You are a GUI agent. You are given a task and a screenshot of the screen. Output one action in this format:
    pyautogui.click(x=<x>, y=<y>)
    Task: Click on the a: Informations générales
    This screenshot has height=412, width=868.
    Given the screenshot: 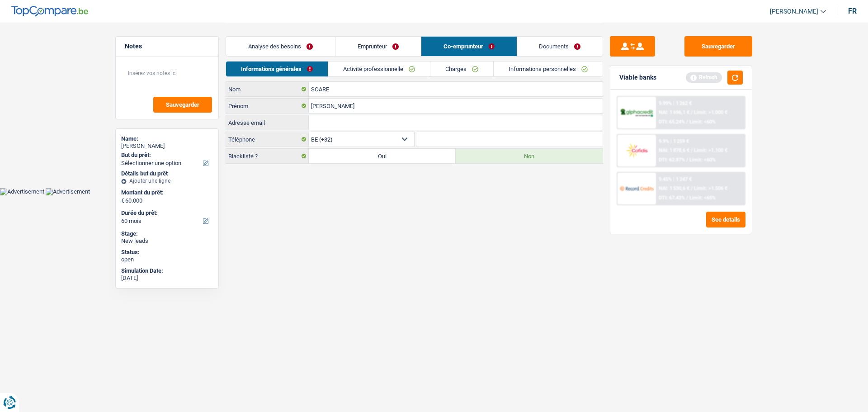 What is the action you would take?
    pyautogui.click(x=277, y=69)
    